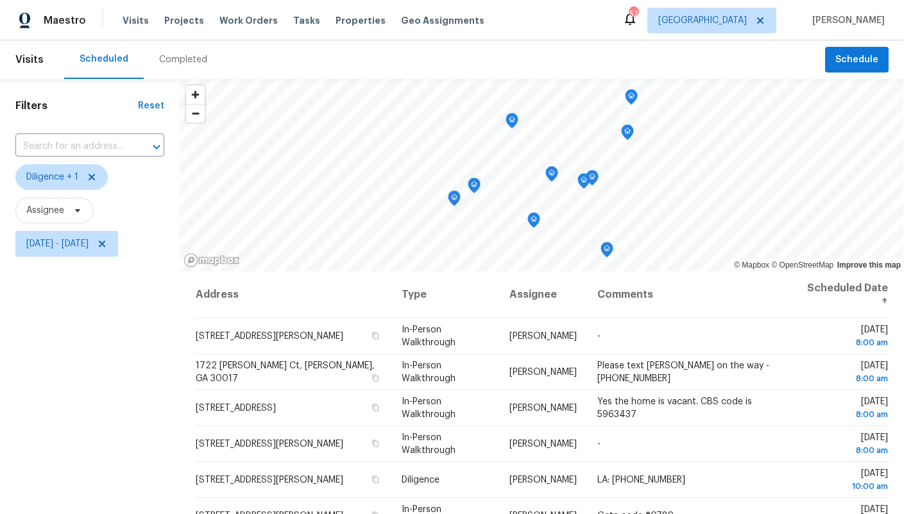  What do you see at coordinates (847, 486) in the screenshot?
I see `div: 10:00 am` at bounding box center [847, 486].